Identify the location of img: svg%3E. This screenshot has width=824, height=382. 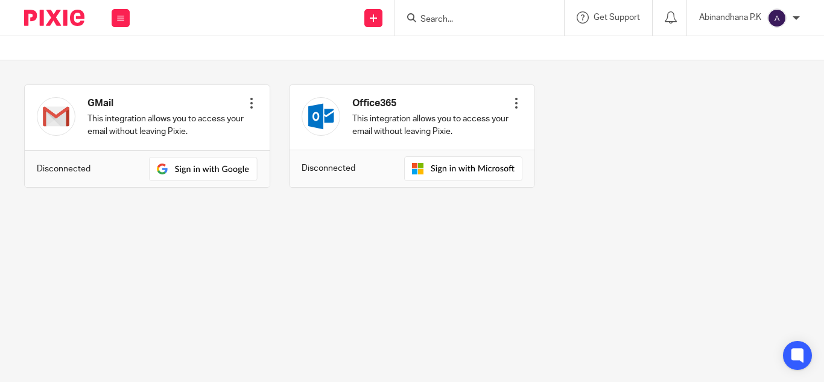
(777, 18).